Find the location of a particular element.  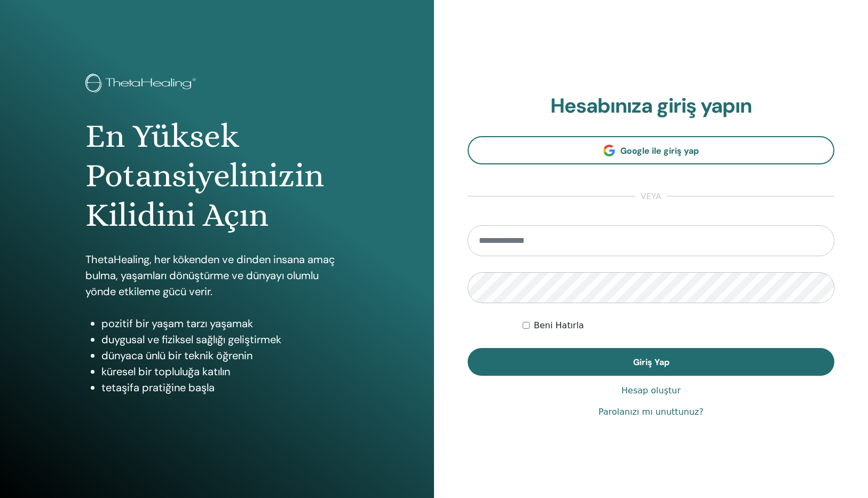

h1: En Yüksek Potansiyelinizin Kilidini Açın is located at coordinates (217, 175).